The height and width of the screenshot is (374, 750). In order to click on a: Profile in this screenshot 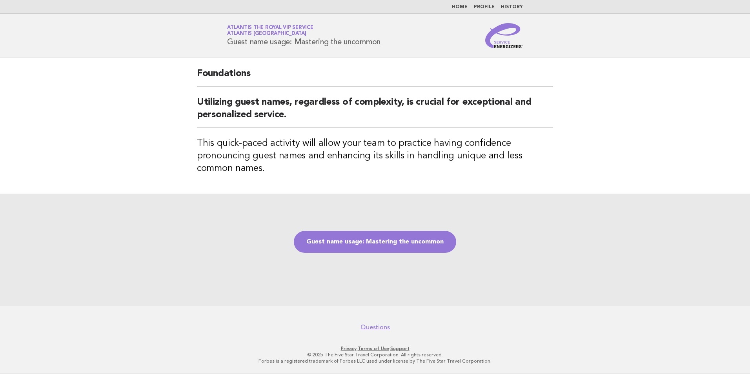, I will do `click(484, 7)`.